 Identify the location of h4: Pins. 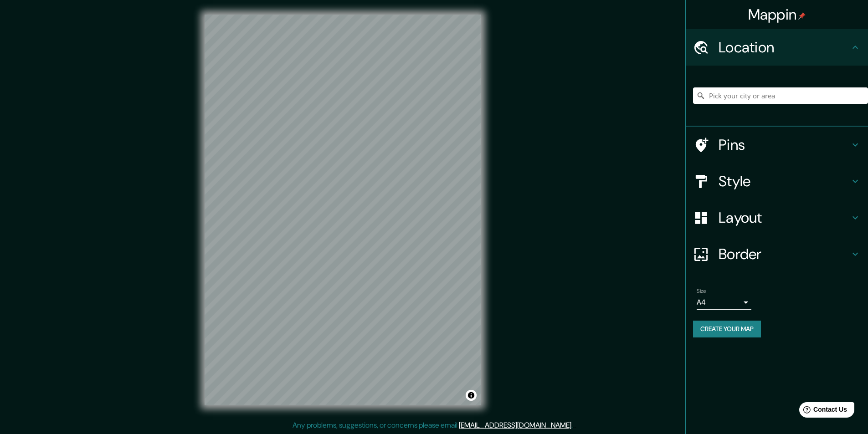
(784, 145).